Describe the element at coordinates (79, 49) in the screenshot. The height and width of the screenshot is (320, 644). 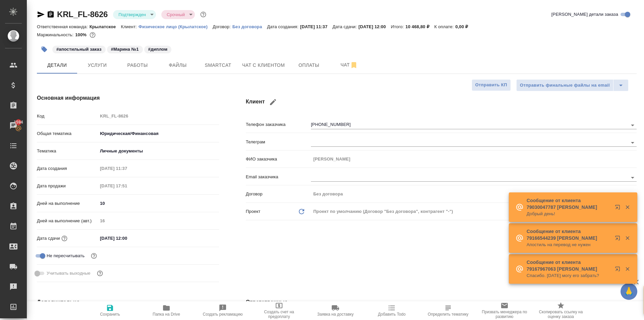
I see `p: #апостильный заказ` at that location.